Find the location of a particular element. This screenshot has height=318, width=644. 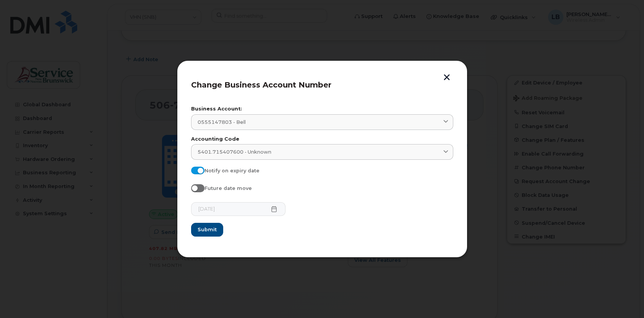

input: Future date move is located at coordinates (194, 187).